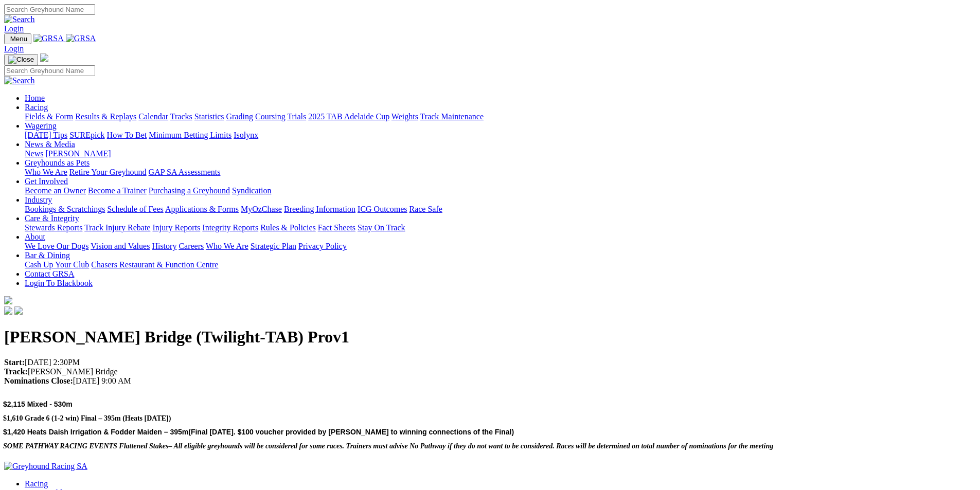 The height and width of the screenshot is (490, 980). Describe the element at coordinates (38, 199) in the screenshot. I see `a: Industry` at that location.